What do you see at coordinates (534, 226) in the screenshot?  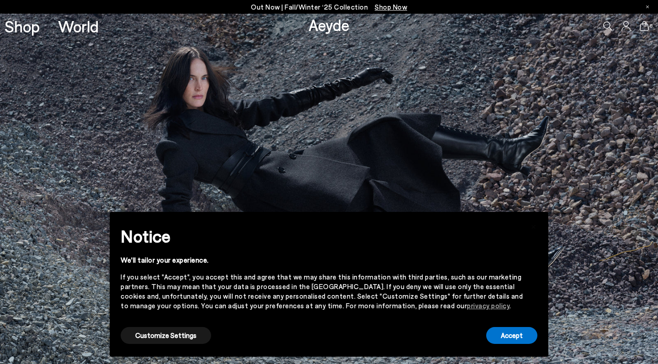 I see `button: Close this notice` at bounding box center [534, 226].